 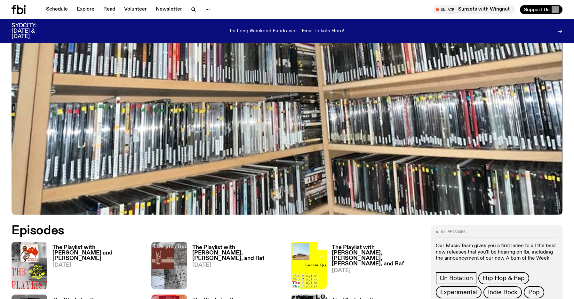 What do you see at coordinates (169, 10) in the screenshot?
I see `a: Newsletter` at bounding box center [169, 10].